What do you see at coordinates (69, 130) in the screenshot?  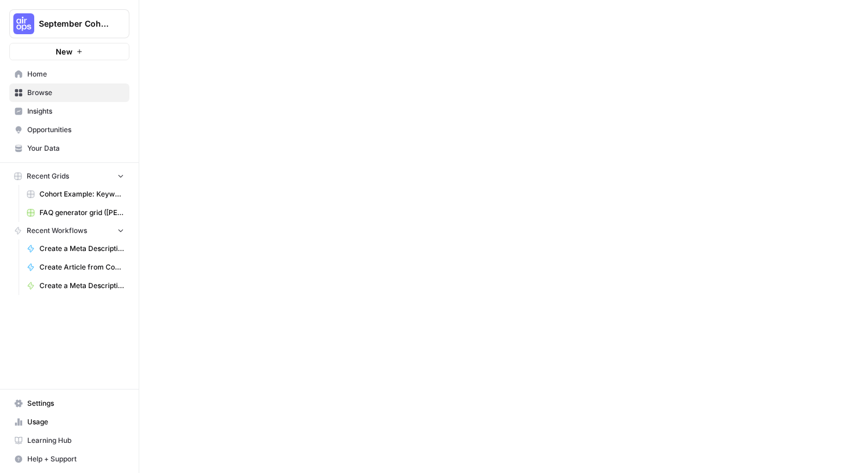 I see `a: Opportunities` at bounding box center [69, 130].